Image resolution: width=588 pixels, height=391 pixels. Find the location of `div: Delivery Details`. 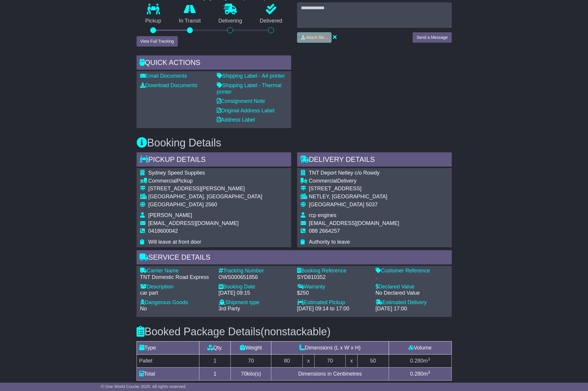

div: Delivery Details is located at coordinates (375, 161).